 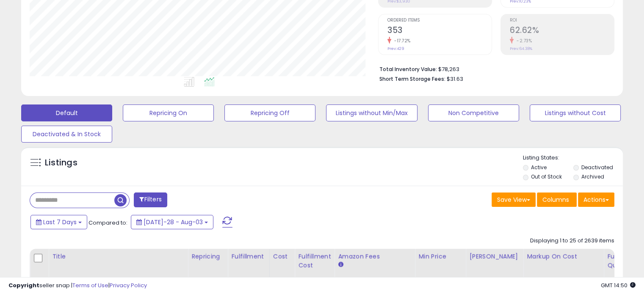 I want to click on div: Fulfillment Cost, so click(x=314, y=261).